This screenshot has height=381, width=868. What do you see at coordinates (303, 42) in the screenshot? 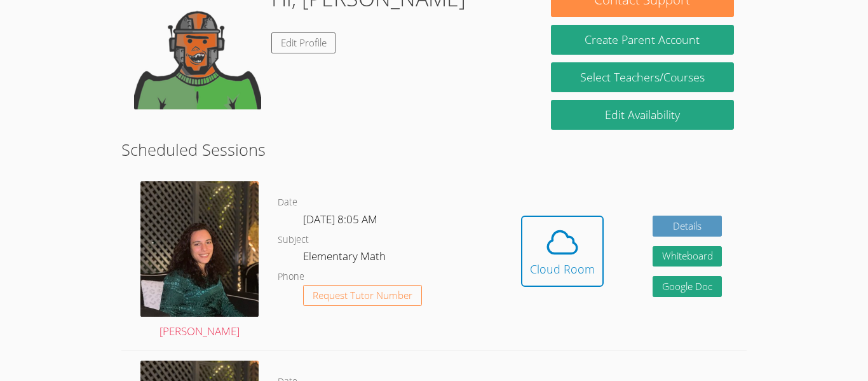
I see `a: Edit Profile` at bounding box center [303, 42].